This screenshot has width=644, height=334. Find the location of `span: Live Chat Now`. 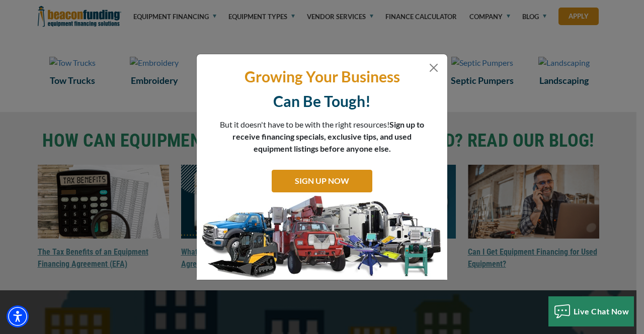

span: Live Chat Now is located at coordinates (601, 311).